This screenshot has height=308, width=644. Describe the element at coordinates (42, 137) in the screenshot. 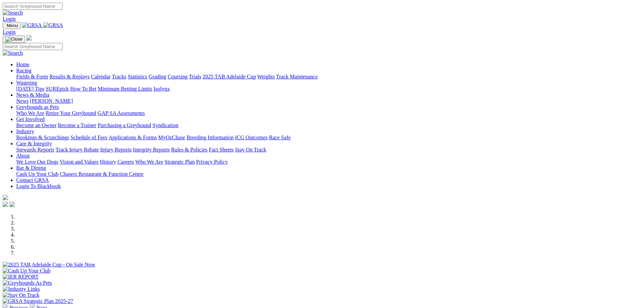

I see `a: Bookings & Scratchings` at that location.